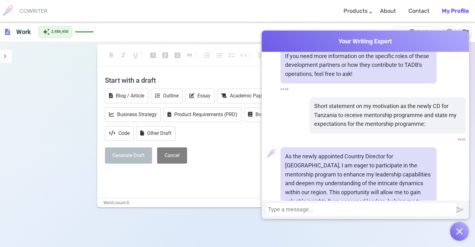  What do you see at coordinates (128, 155) in the screenshot?
I see `button: Generate Draft` at bounding box center [128, 155].